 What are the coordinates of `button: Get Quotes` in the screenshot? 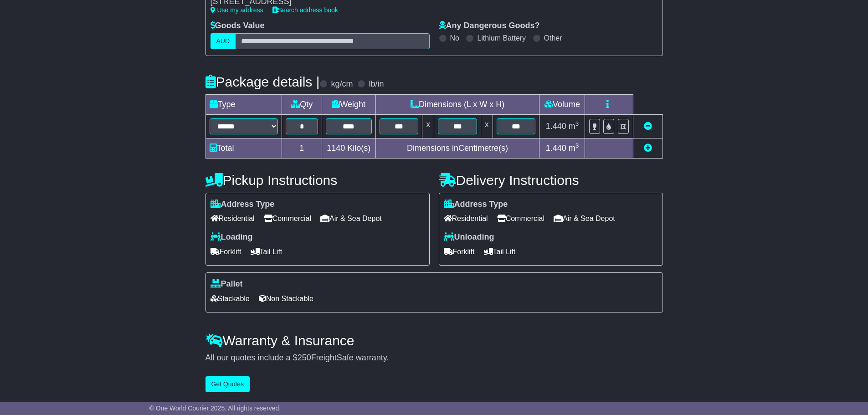 It's located at (228, 384).